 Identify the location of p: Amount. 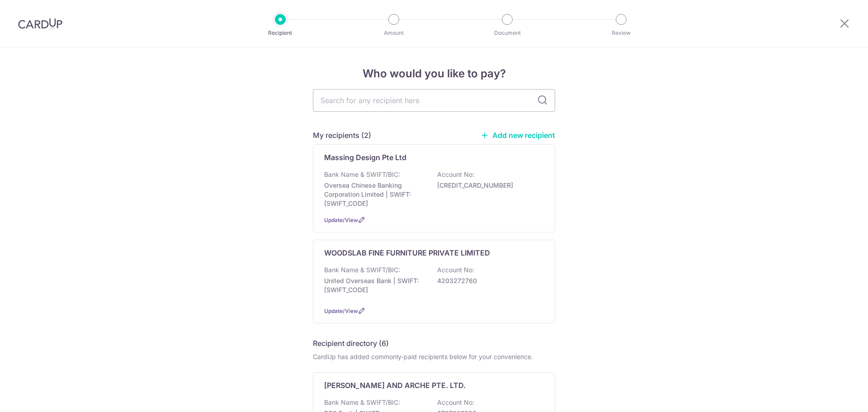
(394, 33).